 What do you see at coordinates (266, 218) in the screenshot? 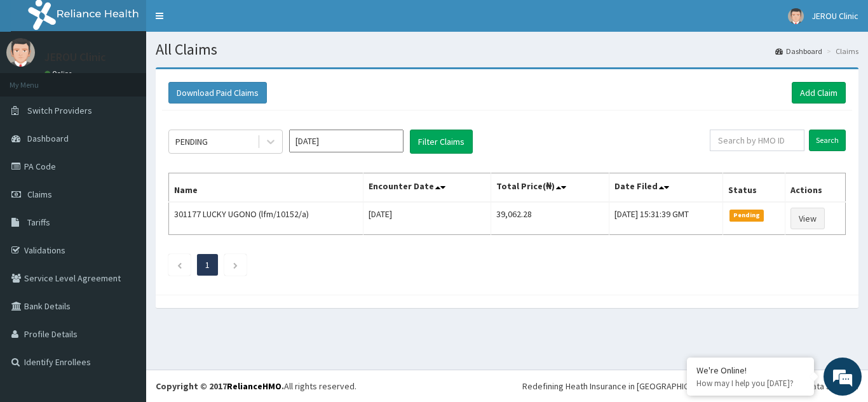
I see `td: 301177 LUCKY UGONO (lfm/10152/a)` at bounding box center [266, 218].